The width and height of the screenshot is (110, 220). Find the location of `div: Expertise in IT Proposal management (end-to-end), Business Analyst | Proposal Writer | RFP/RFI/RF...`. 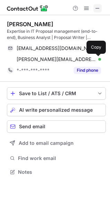

div: Expertise in IT Proposal management (end-to-end), Business Analyst | Proposal Writer | RFP/RFI/RF... is located at coordinates (56, 34).